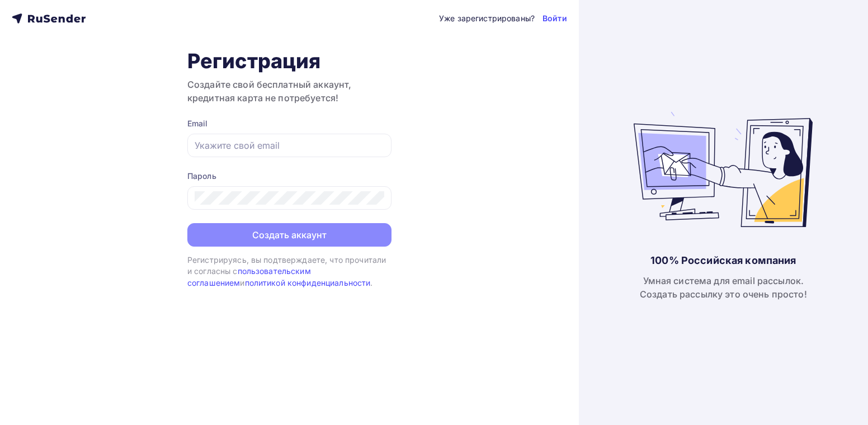  I want to click on button: Создать аккаунт, so click(289, 235).